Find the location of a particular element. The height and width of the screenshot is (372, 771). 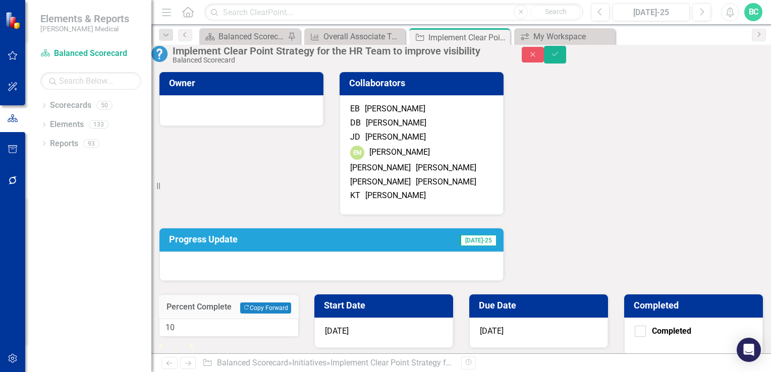

a: Overall Associate Turnover (Rolling 12 Mos.) is located at coordinates (355, 36).